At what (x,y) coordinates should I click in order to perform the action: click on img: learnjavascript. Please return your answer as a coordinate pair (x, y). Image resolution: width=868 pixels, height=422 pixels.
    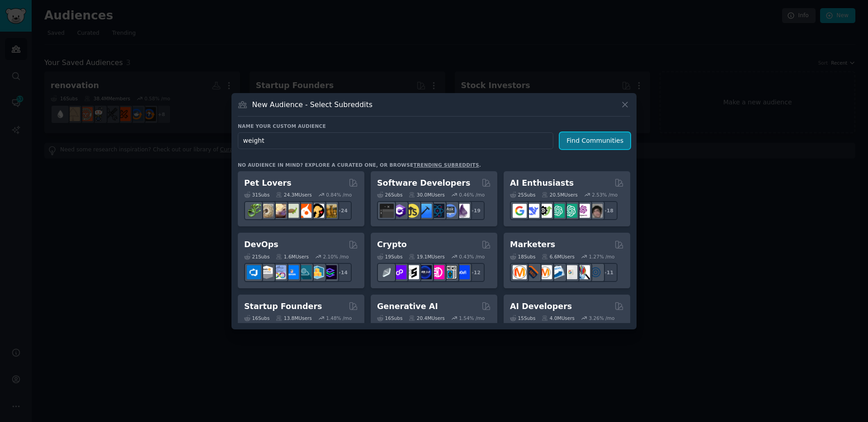
    Looking at the image, I should click on (411, 211).